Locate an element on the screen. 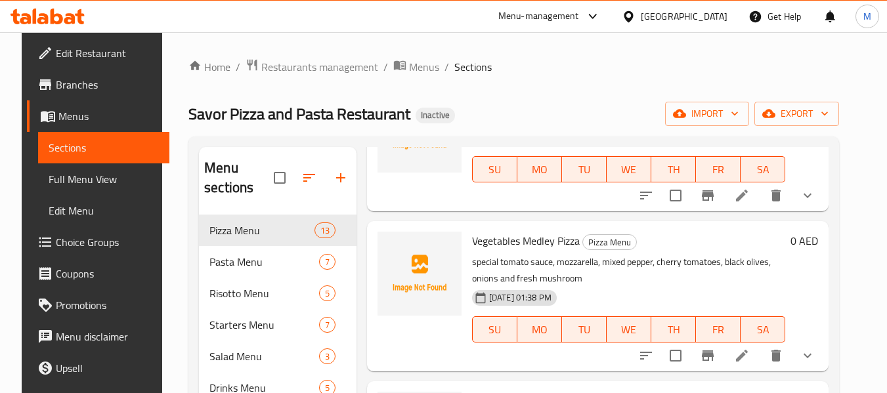  div: Starters Menu7 is located at coordinates (278, 325).